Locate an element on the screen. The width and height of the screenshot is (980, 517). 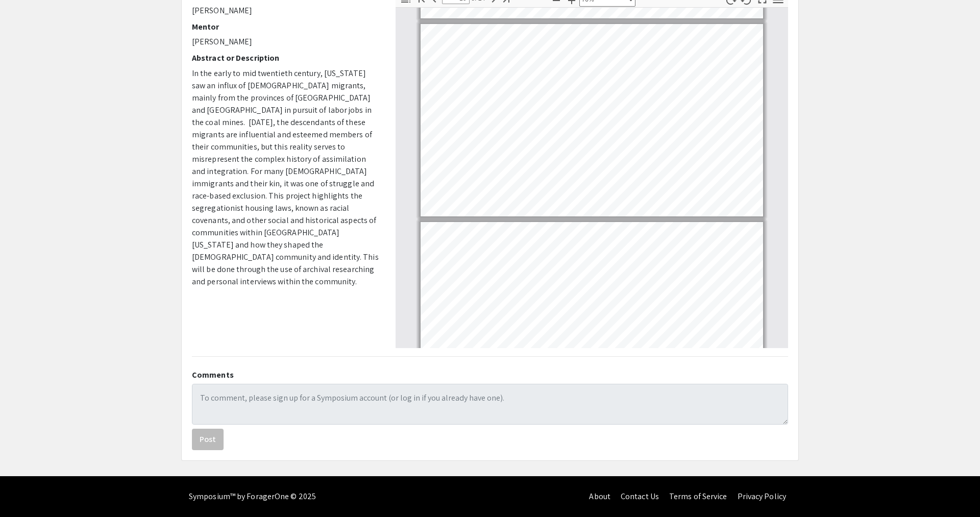
h2: Mentor is located at coordinates (286, 26).